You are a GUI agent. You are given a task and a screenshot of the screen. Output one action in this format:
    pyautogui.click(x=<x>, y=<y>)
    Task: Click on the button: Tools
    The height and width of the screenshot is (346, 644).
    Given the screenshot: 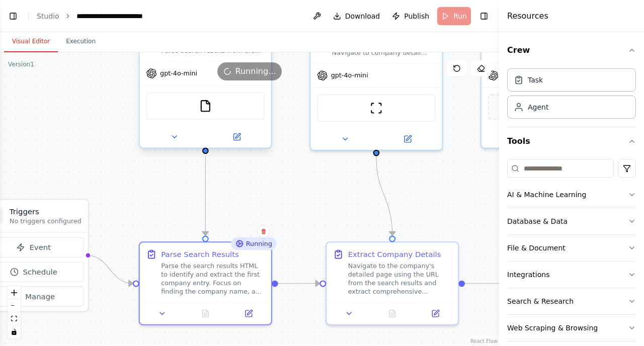 What is the action you would take?
    pyautogui.click(x=572, y=141)
    